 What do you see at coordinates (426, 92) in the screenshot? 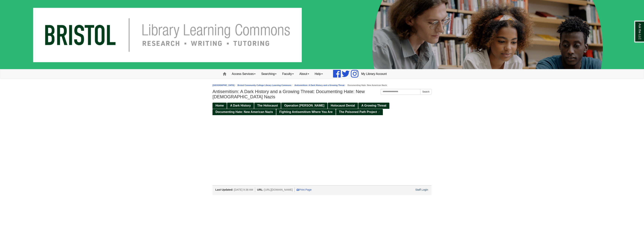
I see `button: Search` at bounding box center [426, 92].